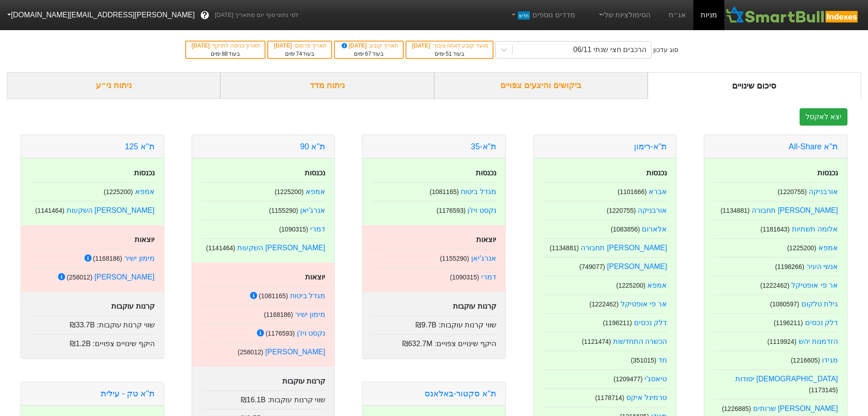 The image size is (868, 416). I want to click on a: טרמינל איקס, so click(646, 397).